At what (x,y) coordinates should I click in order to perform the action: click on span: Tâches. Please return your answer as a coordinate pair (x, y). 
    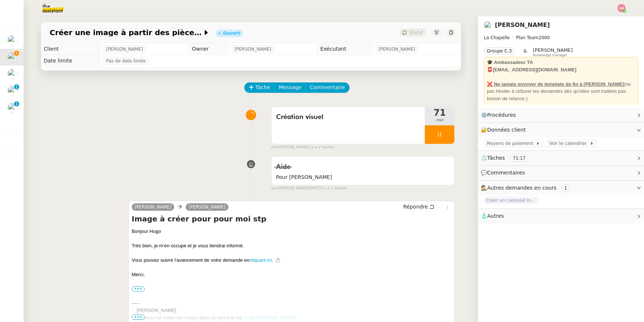
    Looking at the image, I should click on (495, 158).